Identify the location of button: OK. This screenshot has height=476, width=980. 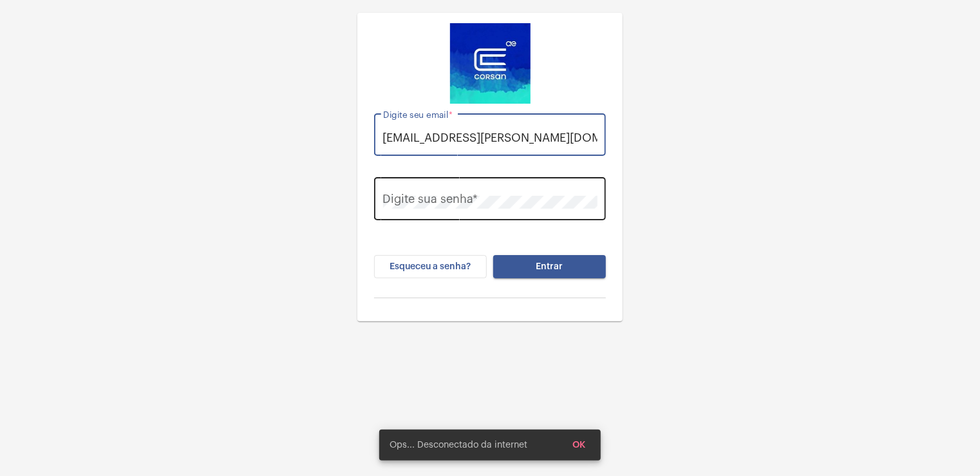
(579, 446).